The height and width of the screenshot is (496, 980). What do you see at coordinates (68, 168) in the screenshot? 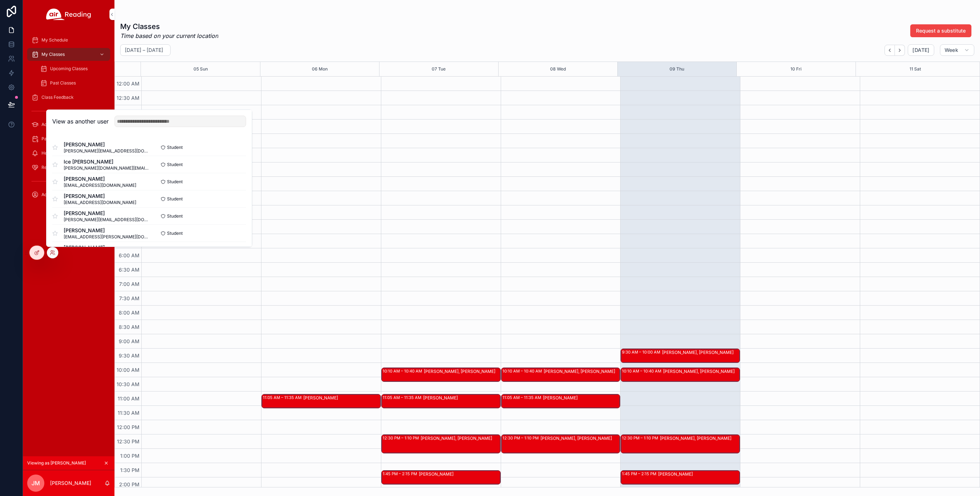
I see `a: Request Substitutes` at bounding box center [68, 168].